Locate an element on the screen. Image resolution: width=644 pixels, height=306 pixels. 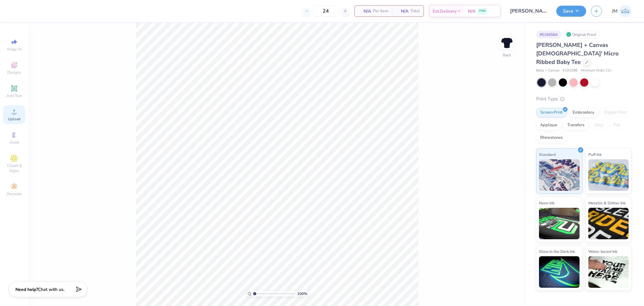
strong: Need help? is located at coordinates (27, 289).